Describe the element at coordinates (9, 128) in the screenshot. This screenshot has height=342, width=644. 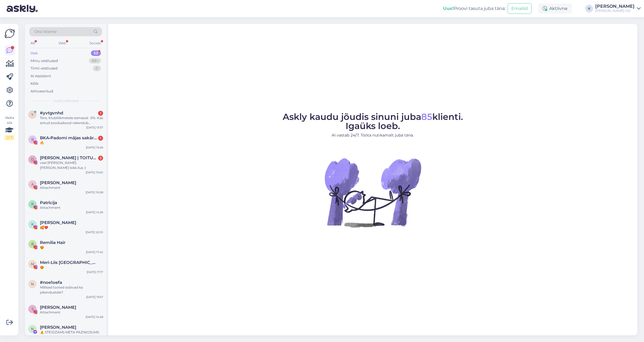
I see `div: Vaata siia` at that location.